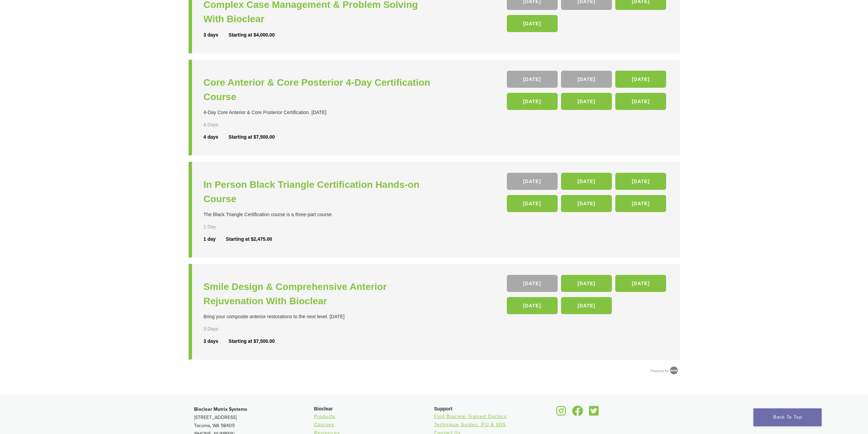  Describe the element at coordinates (221, 329) in the screenshot. I see `div: 3 Days` at that location.